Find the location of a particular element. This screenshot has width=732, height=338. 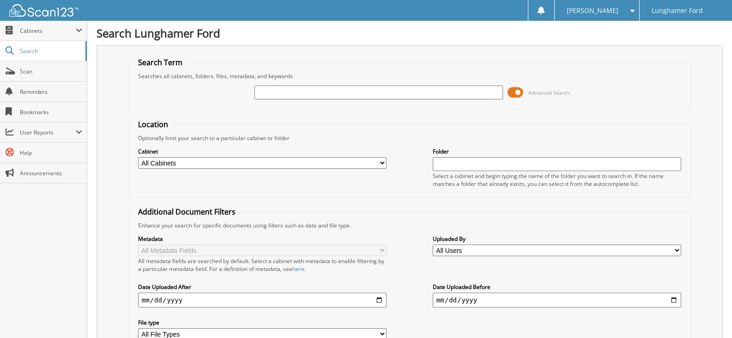

h1: Search Lunghamer Ford is located at coordinates (410, 33).